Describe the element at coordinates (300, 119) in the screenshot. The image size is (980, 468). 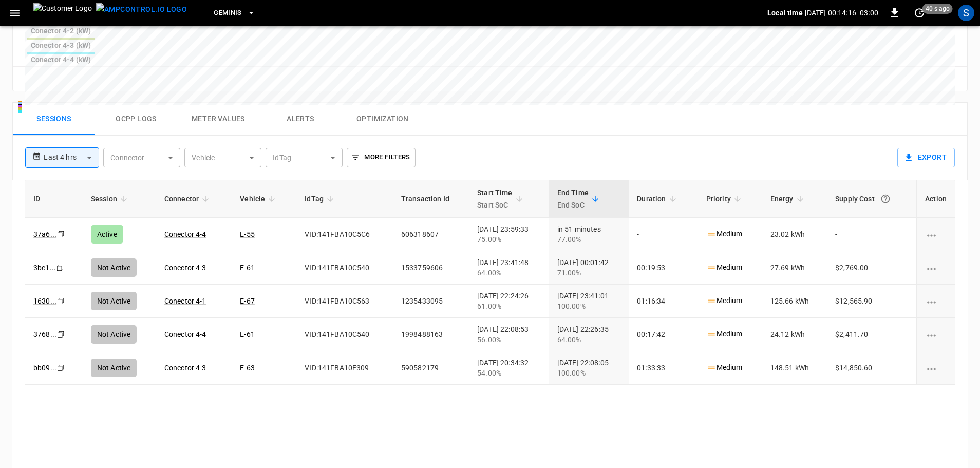
I see `button: Alerts` at that location.